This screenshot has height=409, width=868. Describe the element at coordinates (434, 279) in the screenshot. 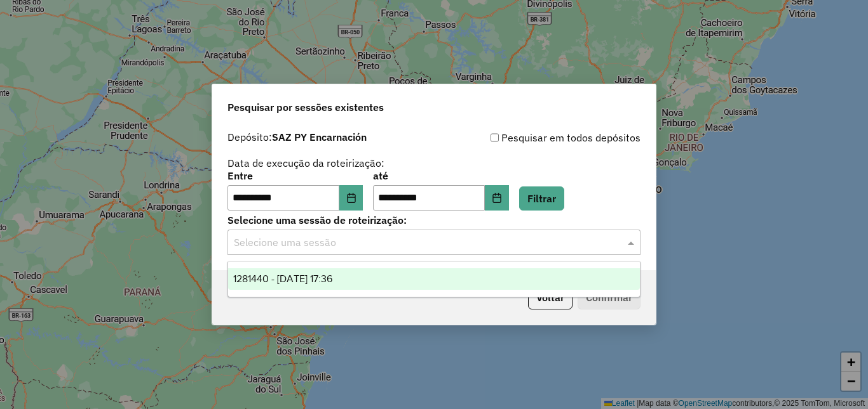

I see `ng-dropdown-panel: Options list` at that location.